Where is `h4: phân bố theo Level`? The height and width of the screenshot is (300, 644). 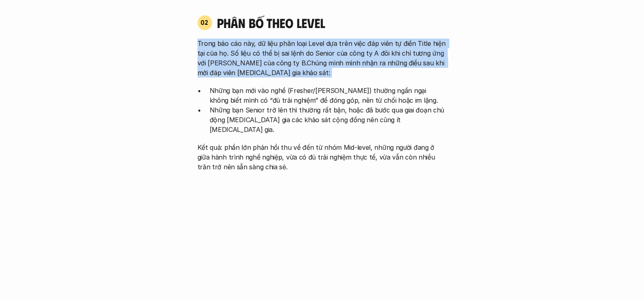
h4: phân bố theo Level is located at coordinates (332, 23).